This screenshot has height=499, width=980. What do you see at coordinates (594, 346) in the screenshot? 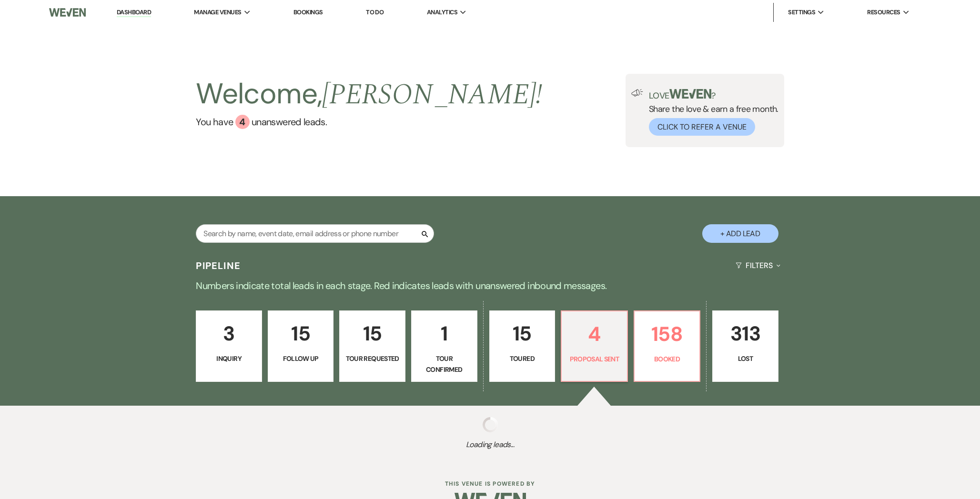
I see `a: 4Proposal Sent` at bounding box center [594, 346].